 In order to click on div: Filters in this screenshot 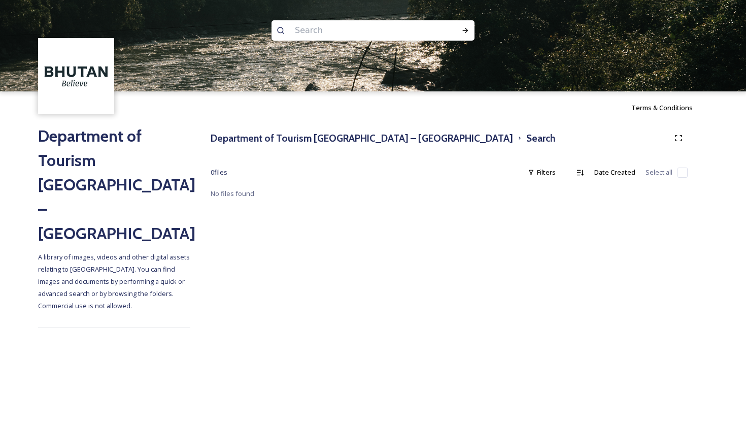, I will do `click(541, 172)`.